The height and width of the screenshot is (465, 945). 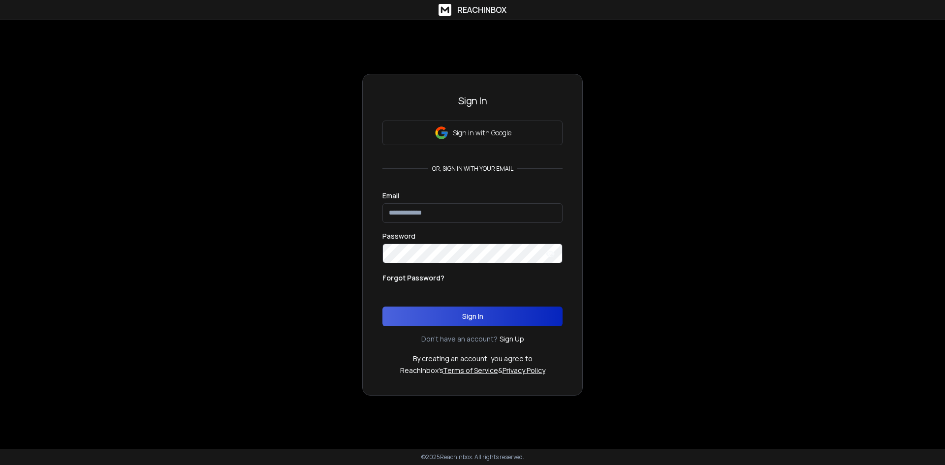 What do you see at coordinates (473, 169) in the screenshot?
I see `p: or, sign in with your email` at bounding box center [473, 169].